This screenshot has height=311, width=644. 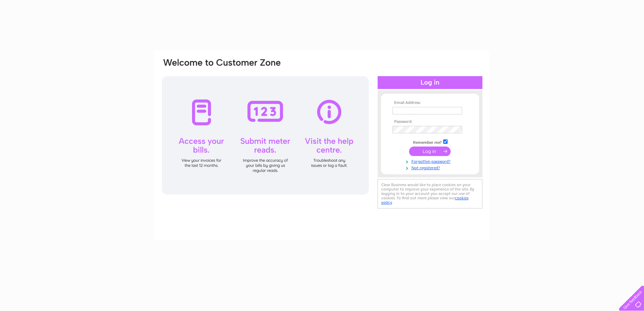 What do you see at coordinates (430, 194) in the screenshot?
I see `div: Clear Business would like to place cookies on your computer to improve your experience of the sit...` at bounding box center [430, 194].